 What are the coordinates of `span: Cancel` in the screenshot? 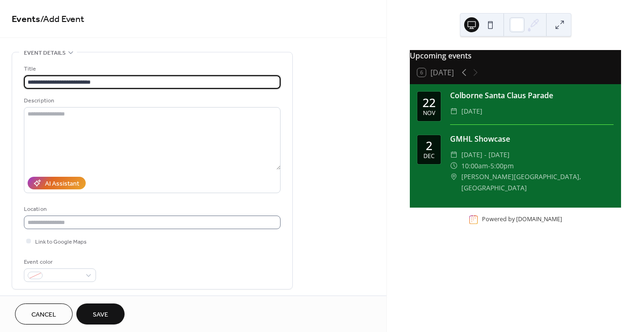 It's located at (44, 315).